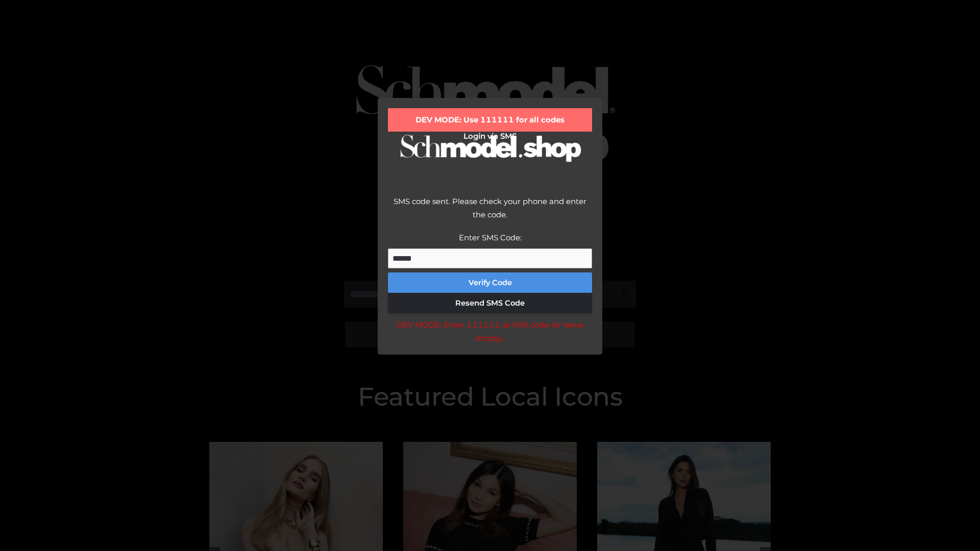 The height and width of the screenshot is (551, 980). Describe the element at coordinates (490, 283) in the screenshot. I see `button: Verify Code` at that location.